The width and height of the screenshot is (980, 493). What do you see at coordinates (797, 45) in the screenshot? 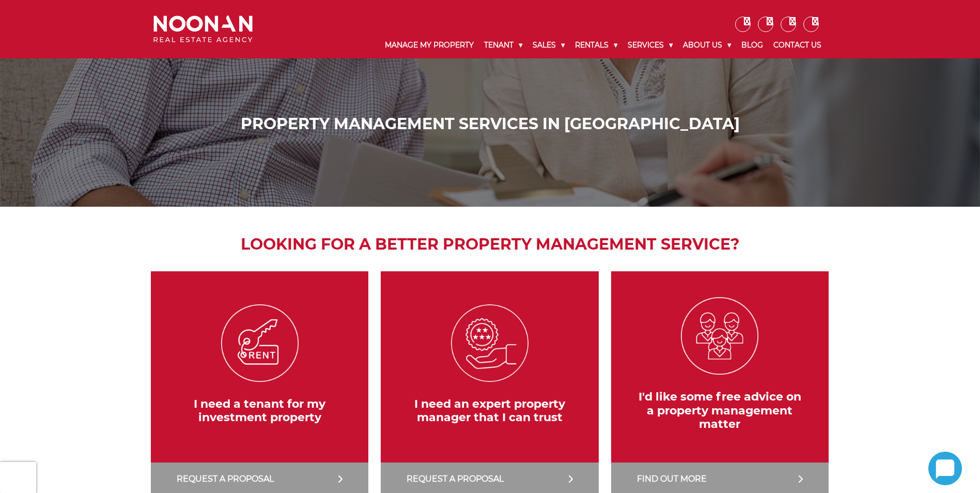
I see `a: Contact Us` at bounding box center [797, 45].